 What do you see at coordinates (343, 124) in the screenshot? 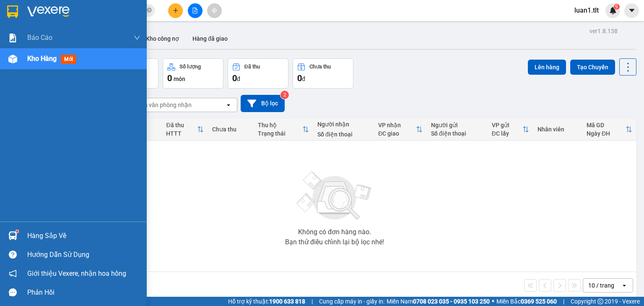
I see `div: Người nhận` at bounding box center [343, 124].